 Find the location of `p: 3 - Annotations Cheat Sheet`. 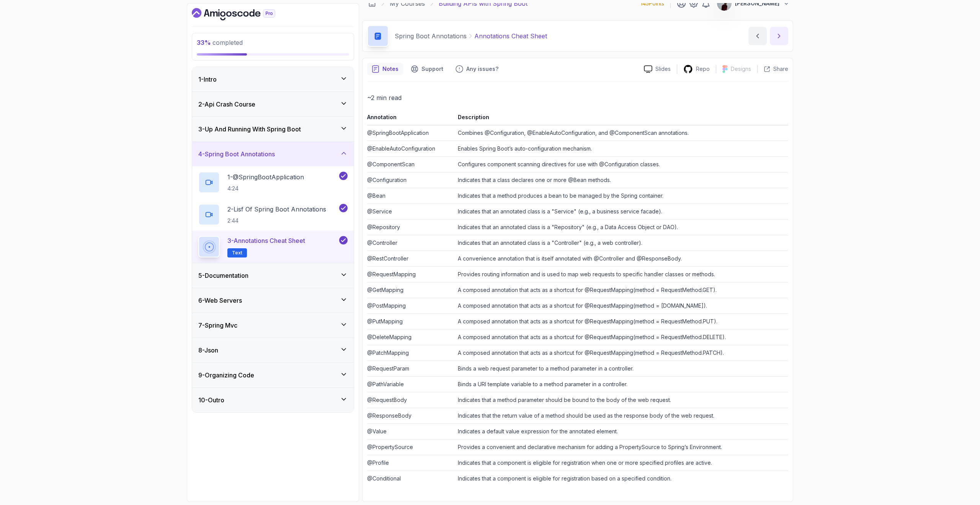

p: 3 - Annotations Cheat Sheet is located at coordinates (266, 240).